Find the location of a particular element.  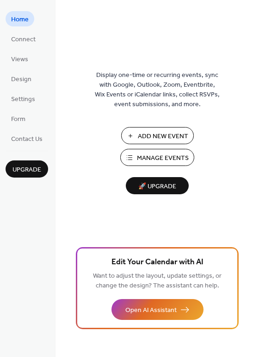

span: Design is located at coordinates (21, 79).